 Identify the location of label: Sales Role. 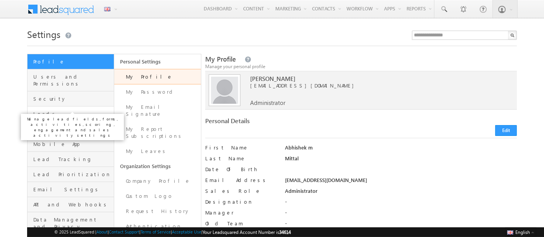
(241, 191).